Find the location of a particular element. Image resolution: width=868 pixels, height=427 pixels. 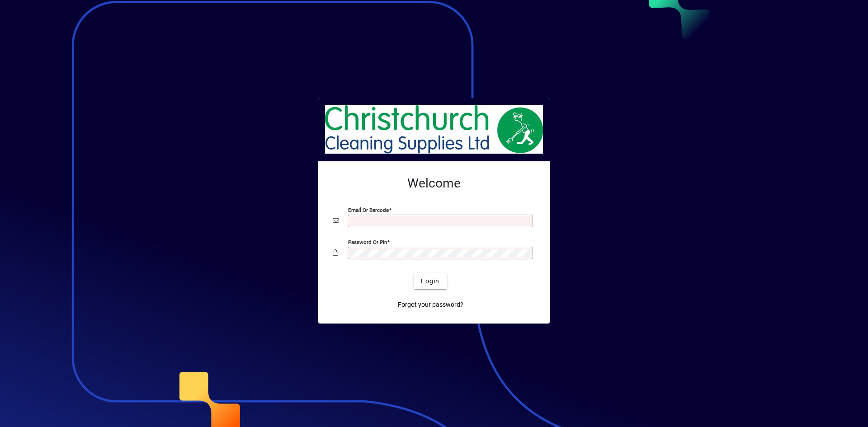

h2: Welcome is located at coordinates (434, 183).